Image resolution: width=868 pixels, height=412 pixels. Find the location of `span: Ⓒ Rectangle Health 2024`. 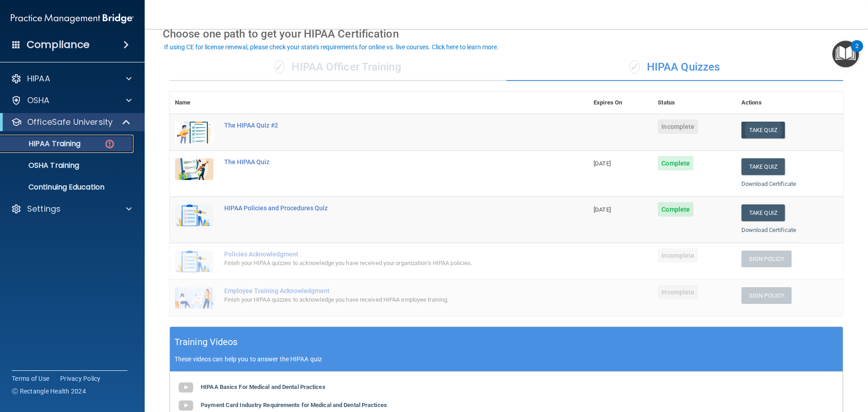

span: Ⓒ Rectangle Health 2024 is located at coordinates (49, 391).